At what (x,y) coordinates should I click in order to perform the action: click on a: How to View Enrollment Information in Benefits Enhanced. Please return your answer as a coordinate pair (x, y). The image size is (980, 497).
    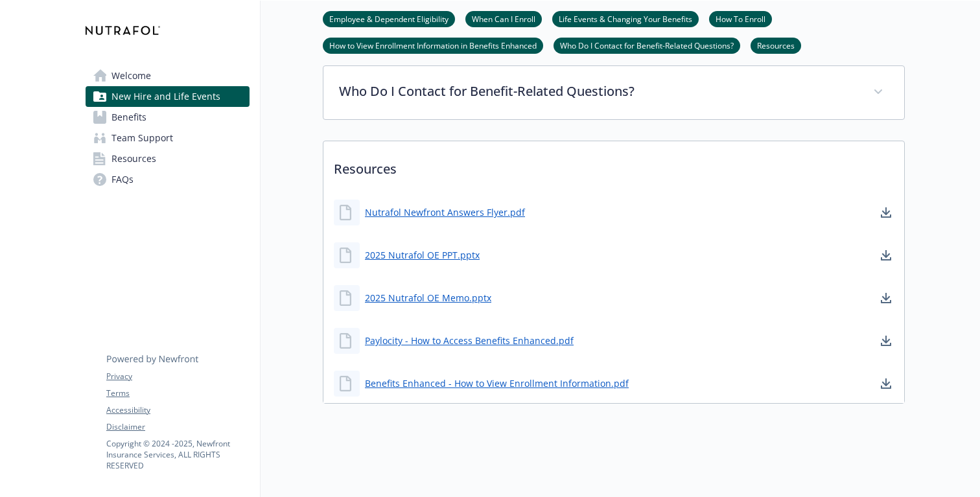
    Looking at the image, I should click on (433, 45).